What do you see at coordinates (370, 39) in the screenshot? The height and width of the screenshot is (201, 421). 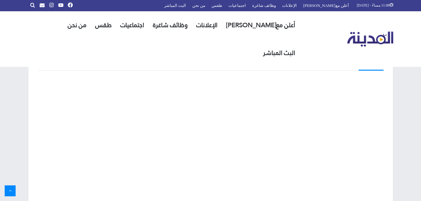 I see `a: تلفزيون المدينة` at bounding box center [370, 39].